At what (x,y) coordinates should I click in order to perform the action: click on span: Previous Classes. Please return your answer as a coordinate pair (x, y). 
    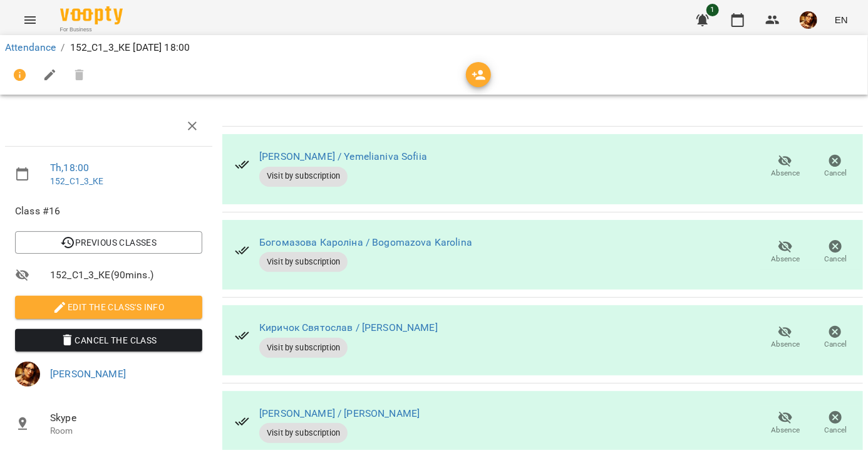
    Looking at the image, I should click on (108, 242).